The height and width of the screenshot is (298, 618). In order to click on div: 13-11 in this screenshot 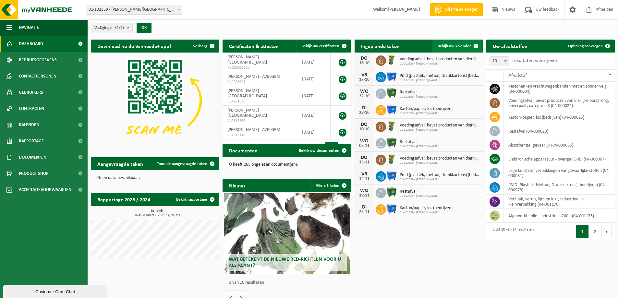, I will do `click(364, 162)`.